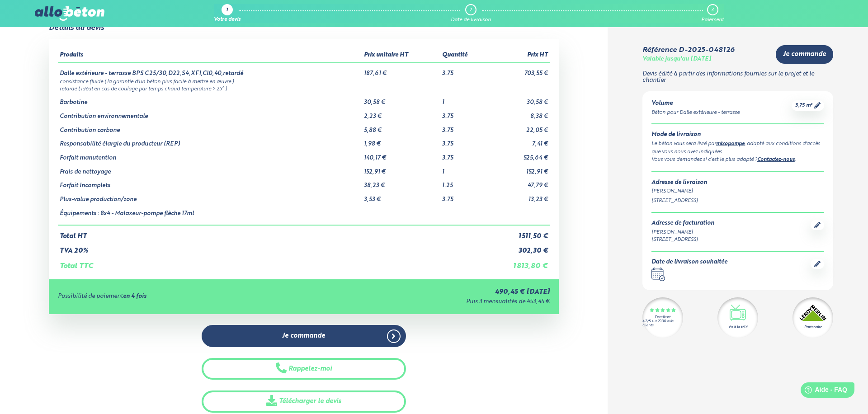  What do you see at coordinates (43, 11) in the screenshot?
I see `span: Aide - FAQ` at bounding box center [43, 11].